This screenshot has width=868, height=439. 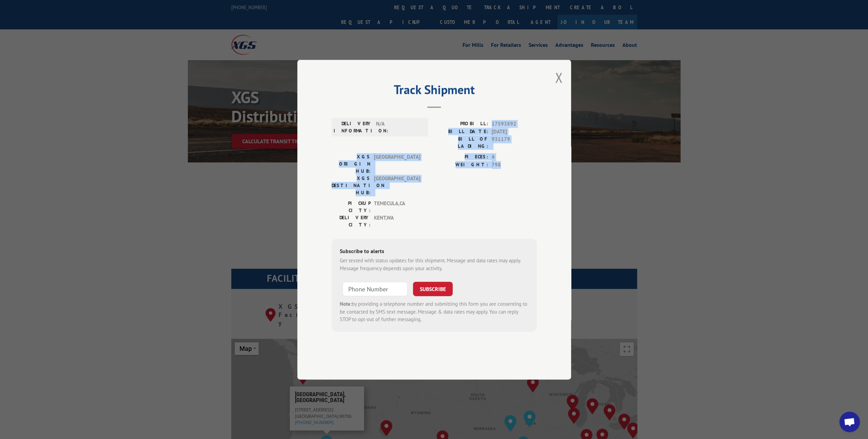 I want to click on span: N/A, so click(x=399, y=127).